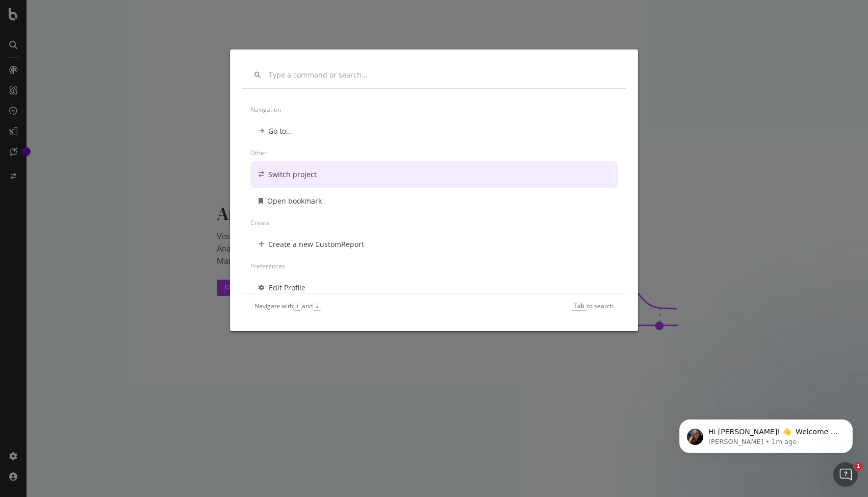 Image resolution: width=868 pixels, height=497 pixels. Describe the element at coordinates (858, 467) in the screenshot. I see `span: 1` at that location.